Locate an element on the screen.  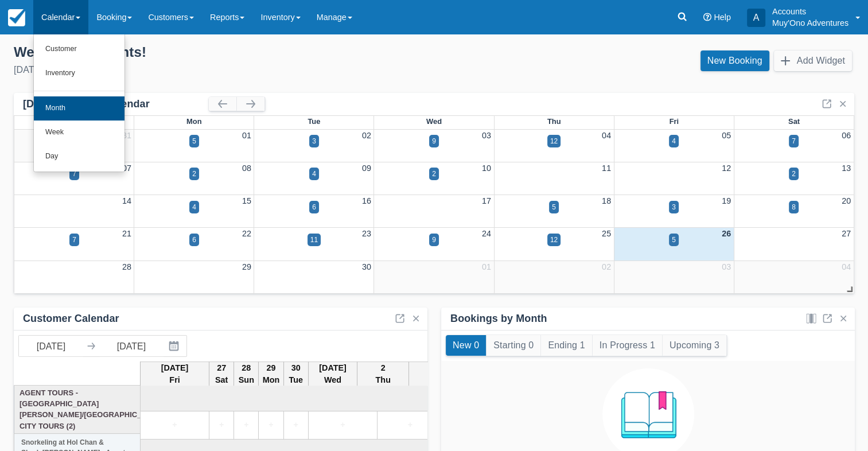
a: 31 is located at coordinates (127, 135).